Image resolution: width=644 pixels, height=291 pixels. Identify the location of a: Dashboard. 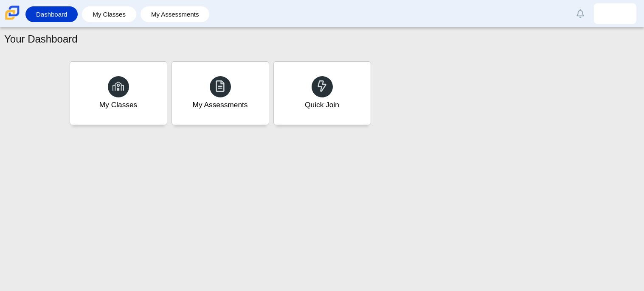
(51, 14).